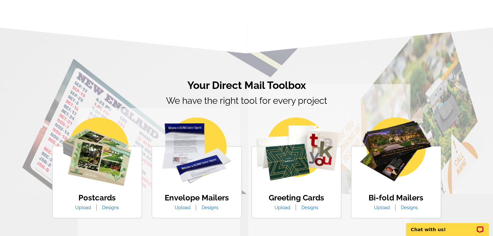 The height and width of the screenshot is (236, 493). I want to click on p: Chat with us!, so click(41, 14).